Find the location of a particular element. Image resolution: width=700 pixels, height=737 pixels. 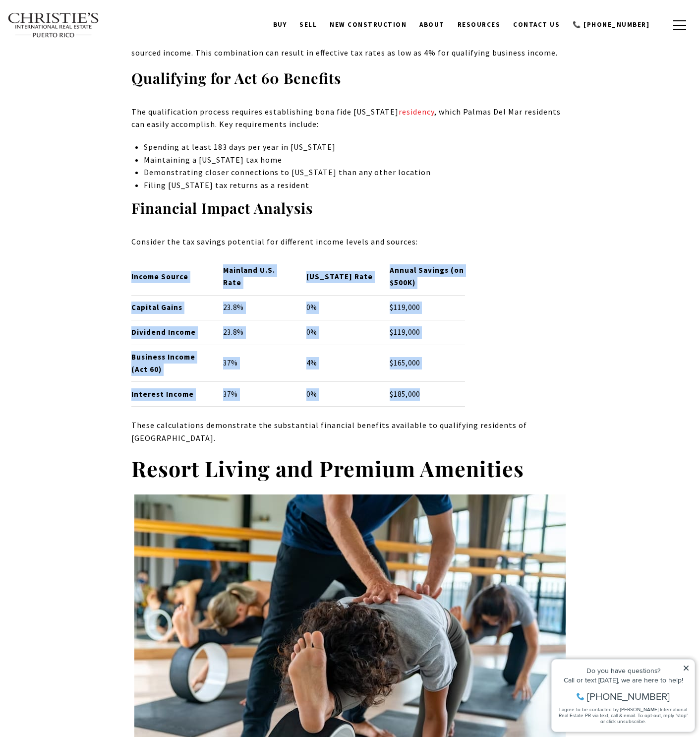

strong: Qualifying for Act 60 Benefits is located at coordinates (236, 78).